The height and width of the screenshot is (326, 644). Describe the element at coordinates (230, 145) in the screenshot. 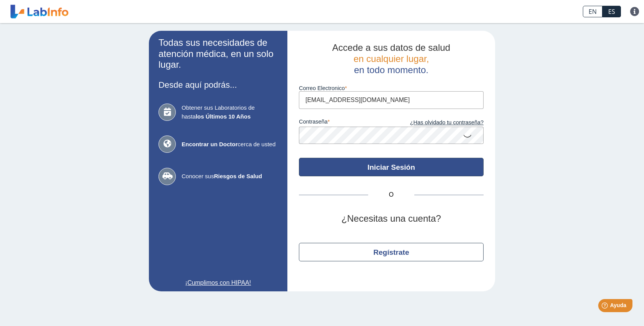

I see `span: cerca de usted` at that location.